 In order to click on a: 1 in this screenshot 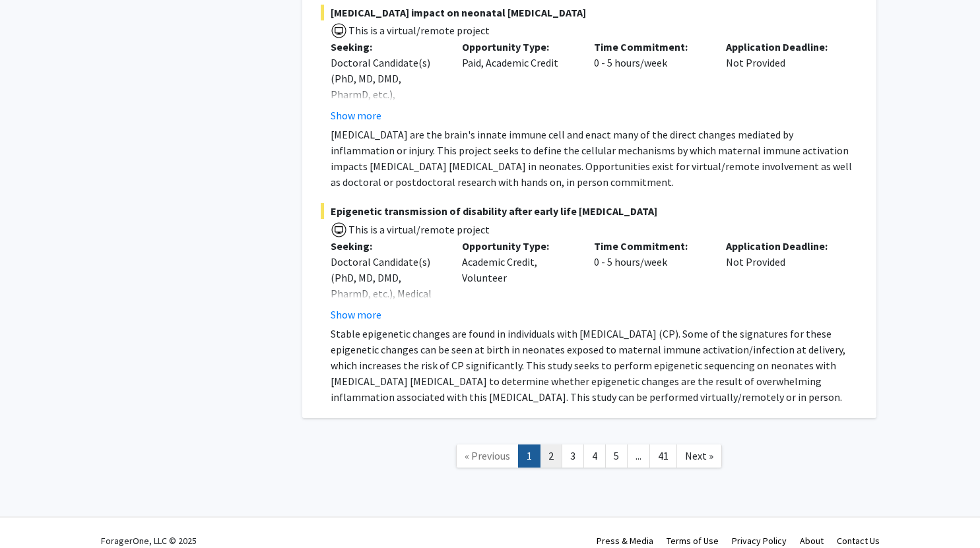, I will do `click(529, 456)`.